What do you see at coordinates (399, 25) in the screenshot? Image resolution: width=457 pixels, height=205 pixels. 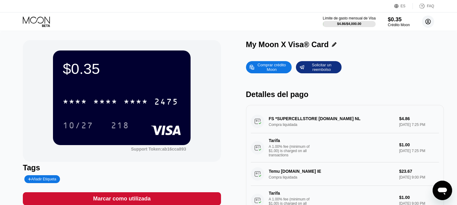 I see `div: Crédito Moon` at bounding box center [399, 25].